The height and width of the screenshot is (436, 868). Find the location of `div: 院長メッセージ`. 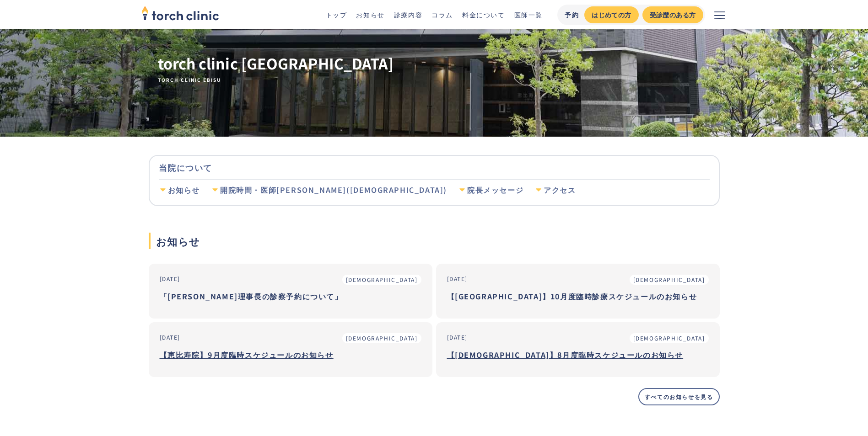

div: 院長メッセージ is located at coordinates (495, 190).